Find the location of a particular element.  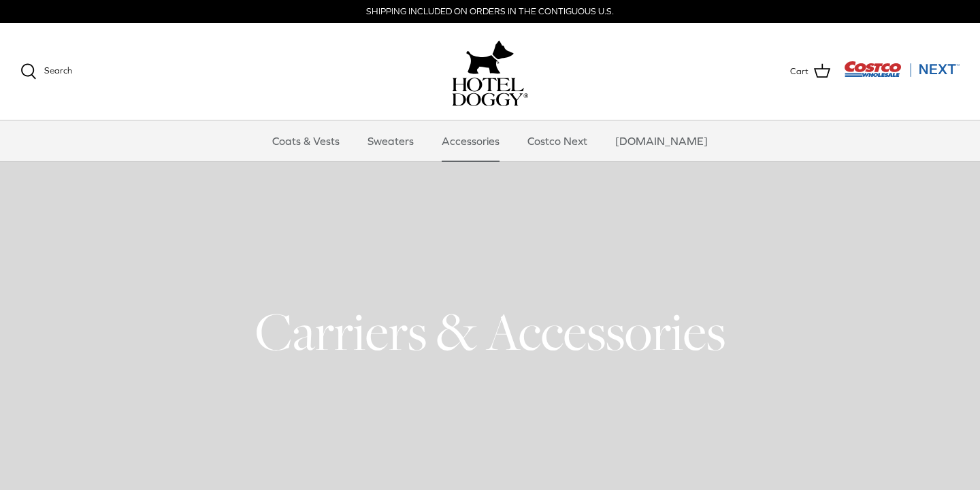

a: Accessories is located at coordinates (471, 140).